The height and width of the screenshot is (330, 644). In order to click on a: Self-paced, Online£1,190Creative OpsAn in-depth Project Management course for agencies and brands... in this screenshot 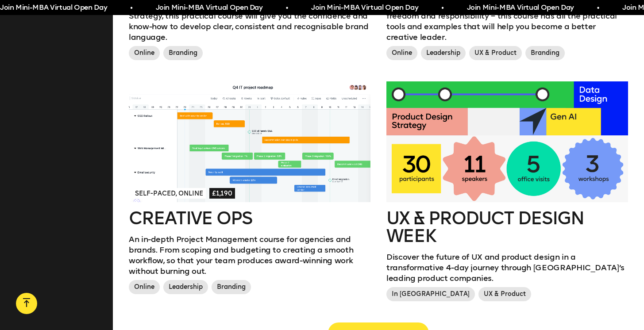, I will do `click(250, 189)`.